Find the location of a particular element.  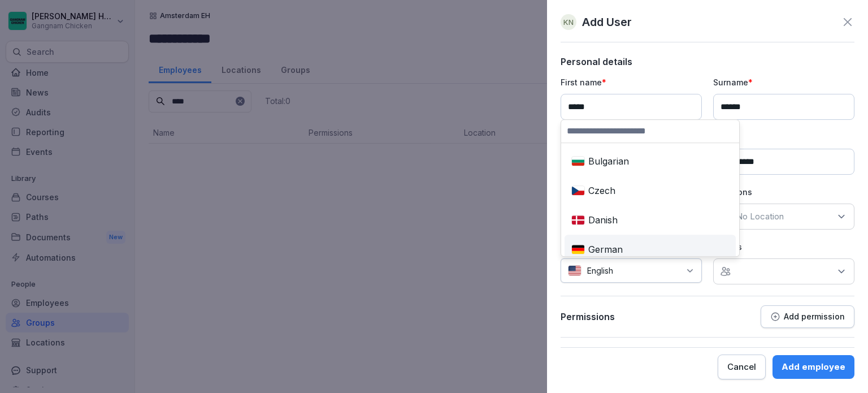

p: Add permission is located at coordinates (815, 317).